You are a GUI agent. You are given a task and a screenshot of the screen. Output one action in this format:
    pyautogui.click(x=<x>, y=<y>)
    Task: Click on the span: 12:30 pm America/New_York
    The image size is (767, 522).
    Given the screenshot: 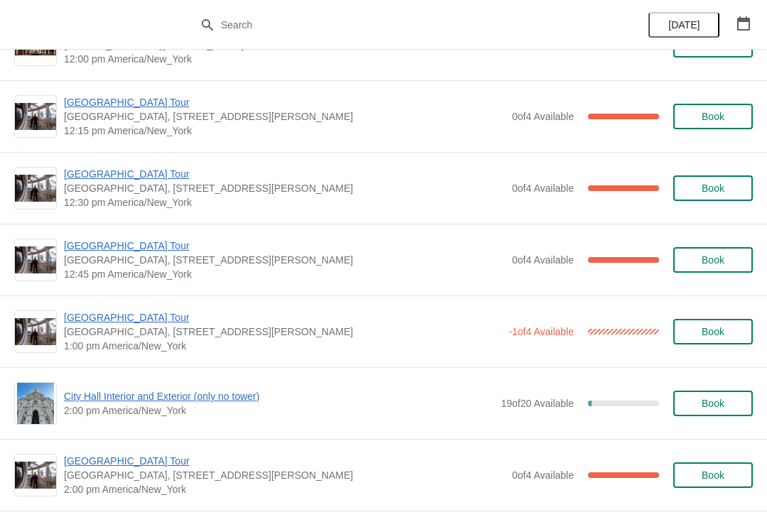 What is the action you would take?
    pyautogui.click(x=284, y=203)
    